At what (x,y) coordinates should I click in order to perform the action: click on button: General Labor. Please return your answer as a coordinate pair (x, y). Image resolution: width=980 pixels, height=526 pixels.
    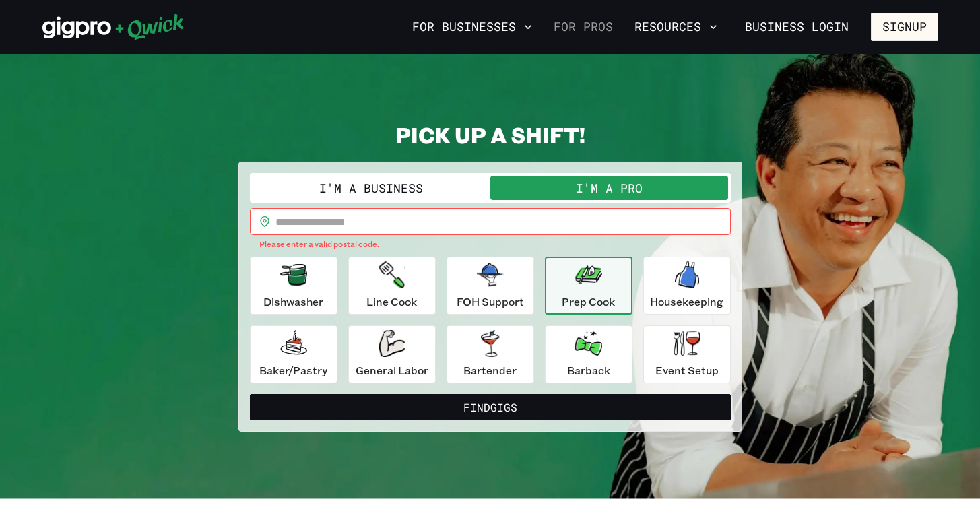
    Looking at the image, I should click on (392, 354).